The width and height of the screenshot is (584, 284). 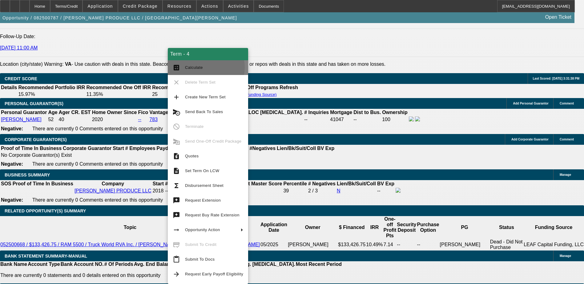 What do you see at coordinates (238, 6) in the screenshot?
I see `button: Activities` at bounding box center [238, 6].